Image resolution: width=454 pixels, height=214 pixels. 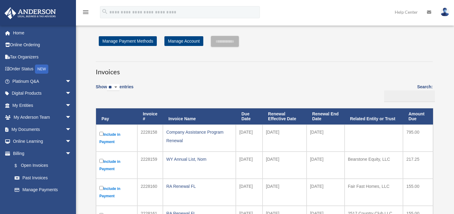 I want to click on td: 2228158, so click(x=150, y=138).